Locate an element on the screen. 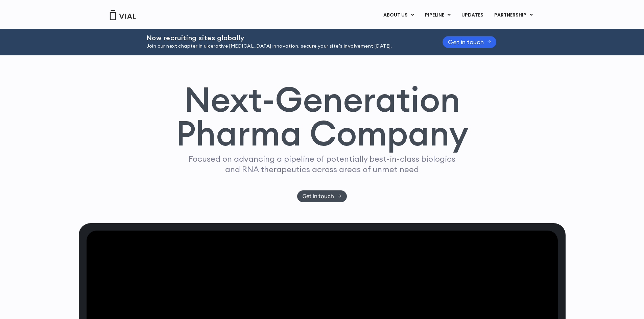 The image size is (644, 319). a: PIPELINEMenu Toggle is located at coordinates (437, 15).